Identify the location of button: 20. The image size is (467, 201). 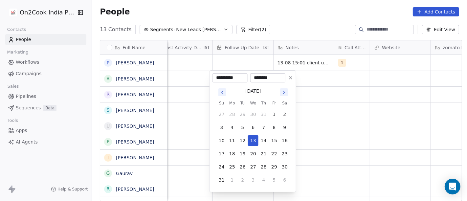
(253, 154).